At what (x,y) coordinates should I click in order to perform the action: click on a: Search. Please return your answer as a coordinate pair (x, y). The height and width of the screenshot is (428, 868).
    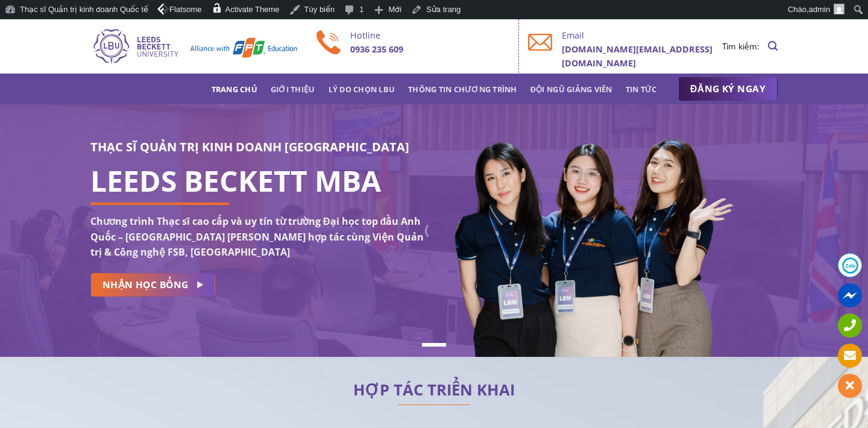
    Looking at the image, I should click on (772, 45).